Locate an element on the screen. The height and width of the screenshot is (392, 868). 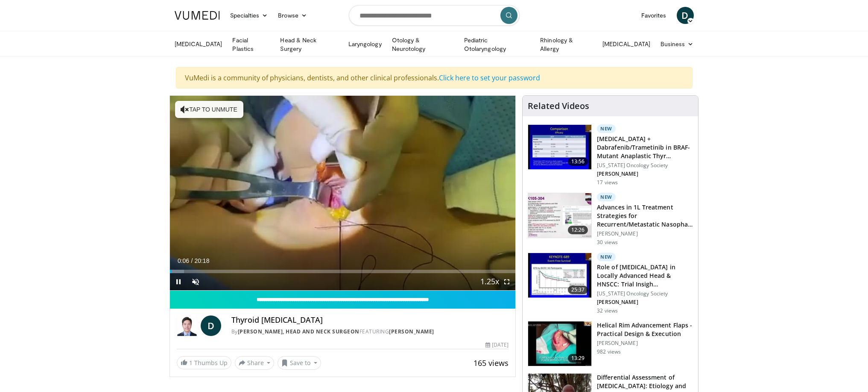
span: 165 views is located at coordinates (491, 363).